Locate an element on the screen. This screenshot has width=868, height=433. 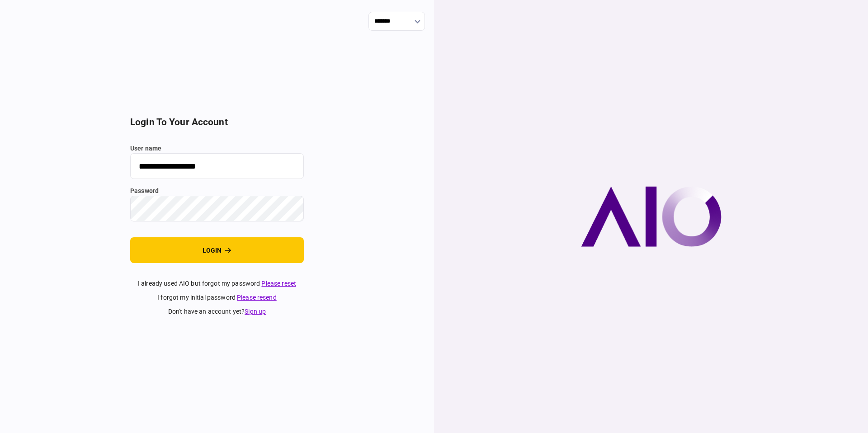
a: Please reset is located at coordinates (279, 284).